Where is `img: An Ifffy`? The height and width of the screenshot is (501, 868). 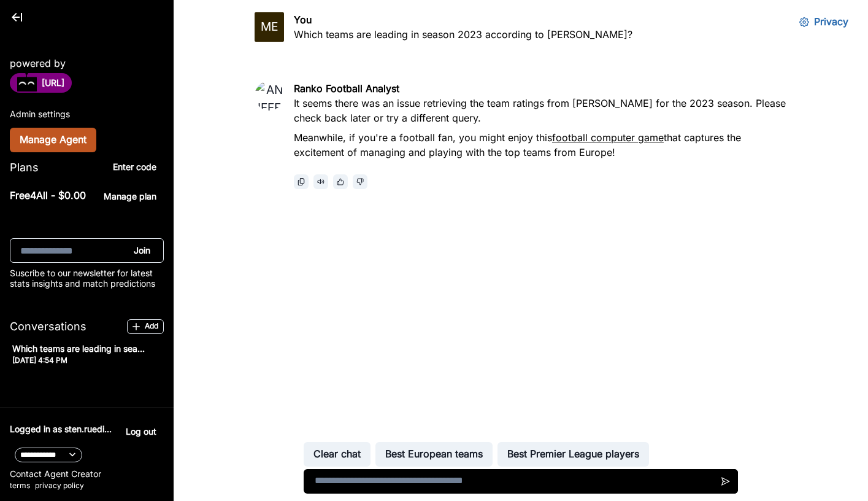 img: An Ifffy is located at coordinates (269, 96).